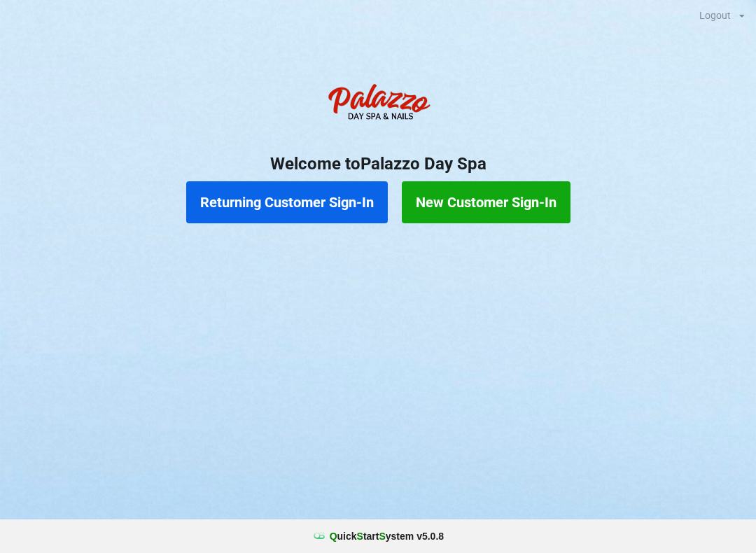 The image size is (756, 553). What do you see at coordinates (378, 105) in the screenshot?
I see `img: PalazzoDaySpaNails-Logo.png` at bounding box center [378, 105].